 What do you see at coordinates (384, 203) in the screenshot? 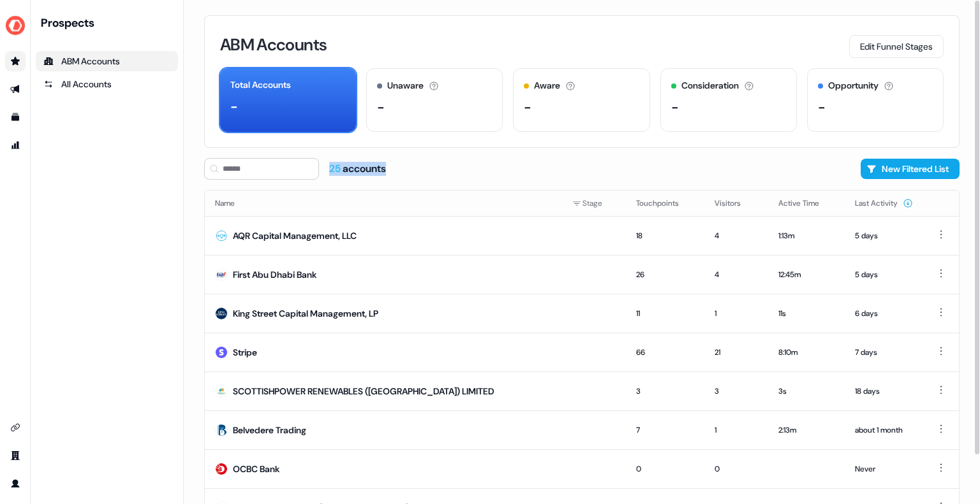
I see `th: Name` at bounding box center [384, 203].